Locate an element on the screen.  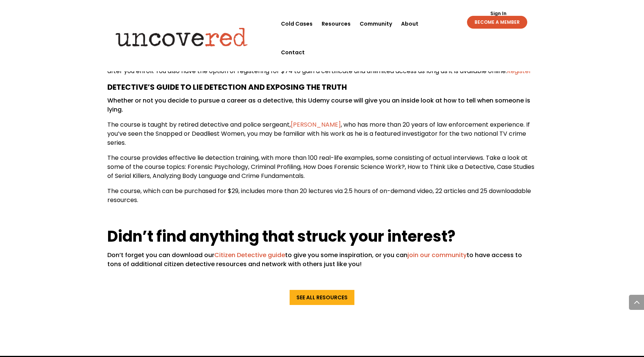
p: Whether or not you decide to pursue a career as a detective, this Udemy course will give you an i... is located at coordinates (322, 108).